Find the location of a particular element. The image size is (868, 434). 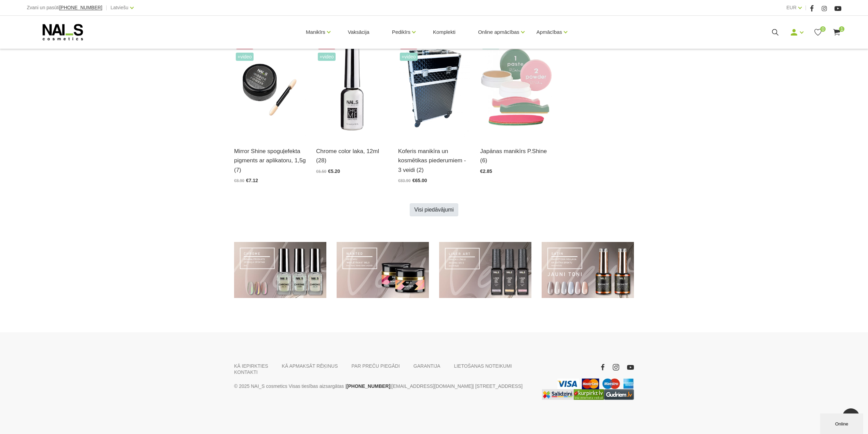

a: KĀ IEPIRKTIES is located at coordinates (251, 366).